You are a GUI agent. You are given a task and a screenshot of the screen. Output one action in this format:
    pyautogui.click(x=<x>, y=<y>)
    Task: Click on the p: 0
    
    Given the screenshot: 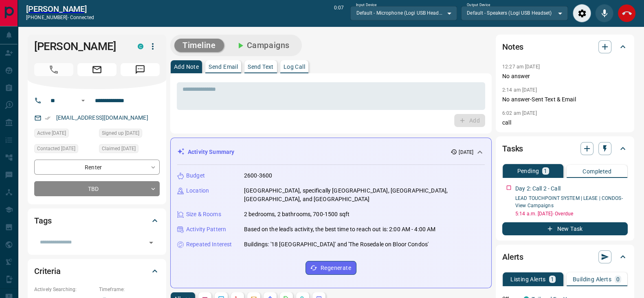 What is the action you would take?
    pyautogui.click(x=618, y=280)
    